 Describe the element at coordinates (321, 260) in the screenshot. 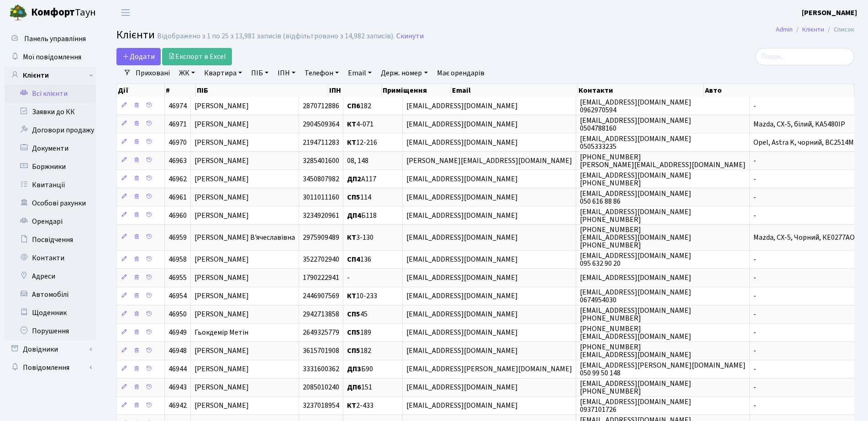

I see `span: 3522702940` at that location.